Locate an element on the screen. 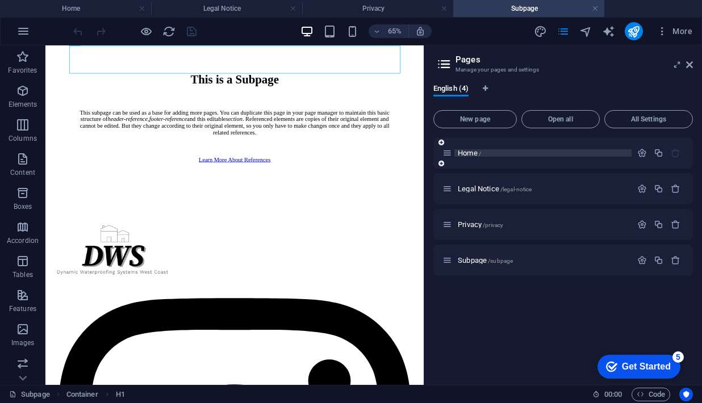 This screenshot has height=403, width=702. div: Language Tabs is located at coordinates (563, 95).